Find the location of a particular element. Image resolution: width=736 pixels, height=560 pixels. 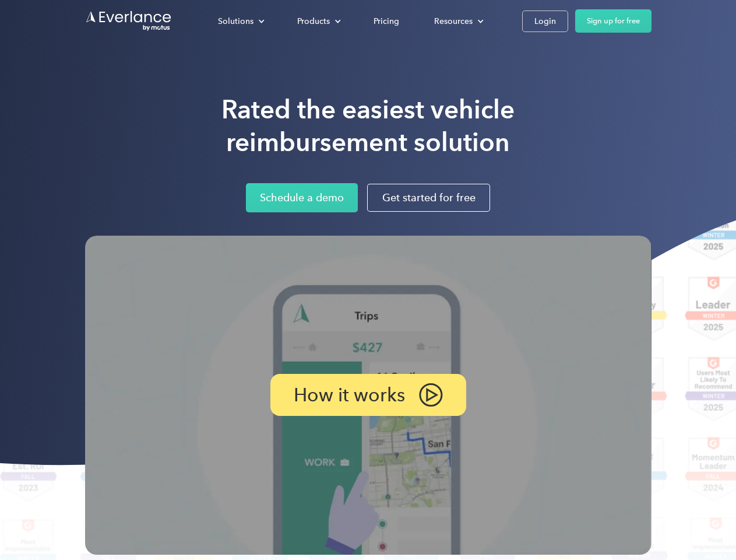

h1: Rated the easiest vehicle reimbursement solution is located at coordinates (368, 126).